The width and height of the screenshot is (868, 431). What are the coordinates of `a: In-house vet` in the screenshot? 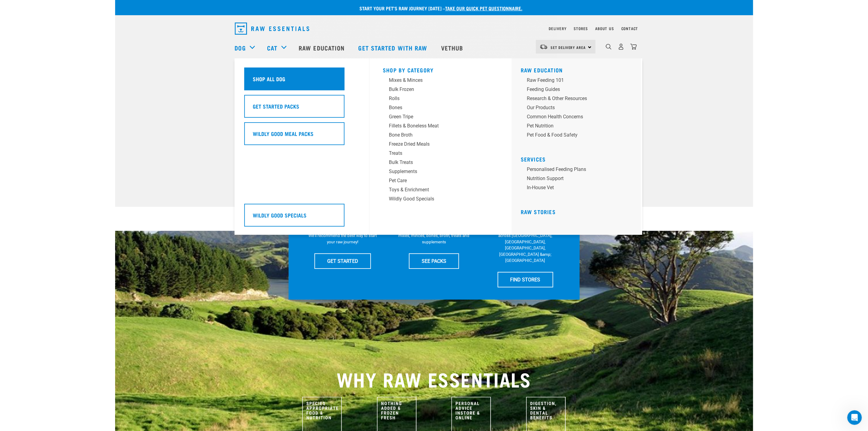 It's located at (579, 189).